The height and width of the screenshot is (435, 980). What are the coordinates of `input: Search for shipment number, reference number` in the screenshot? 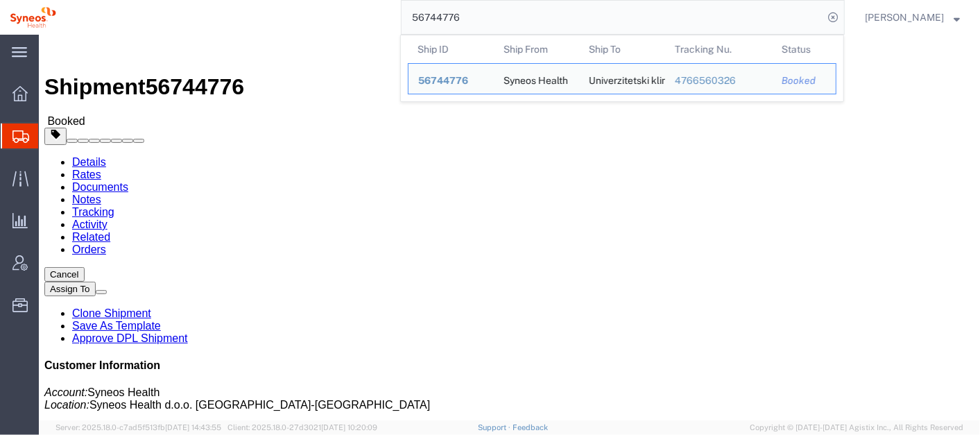 It's located at (612, 18).